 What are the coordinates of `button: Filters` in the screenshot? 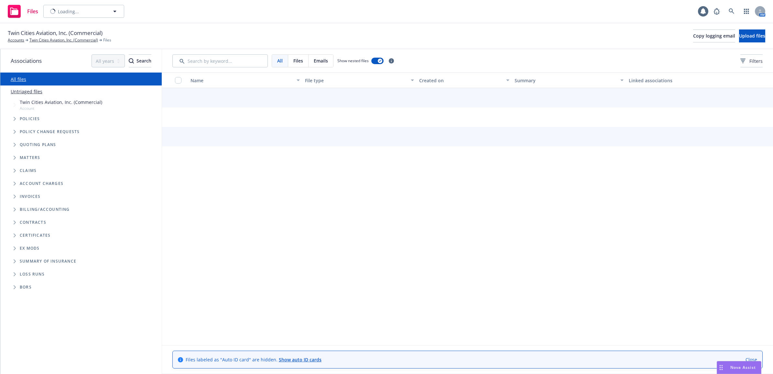 It's located at (751, 61).